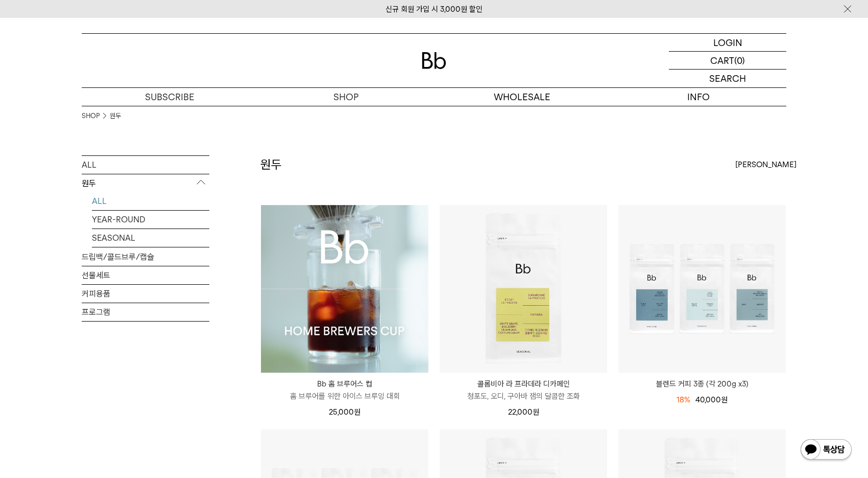 This screenshot has width=868, height=478. Describe the element at coordinates (116, 116) in the screenshot. I see `a: 원두` at that location.